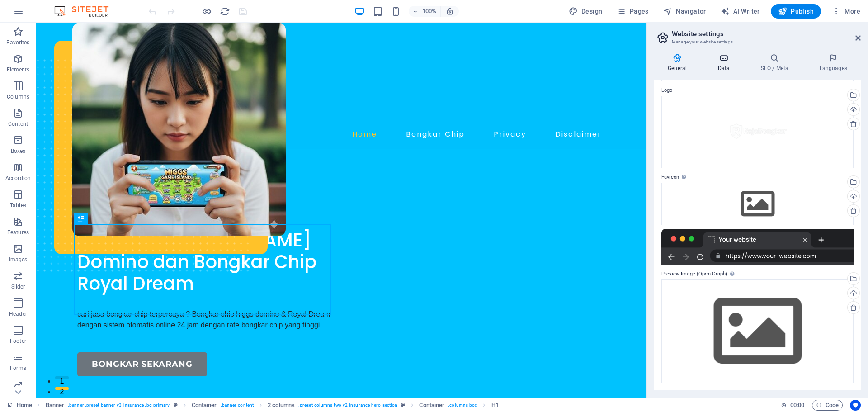  What do you see at coordinates (725, 63) in the screenshot?
I see `h4: Data` at bounding box center [725, 63].